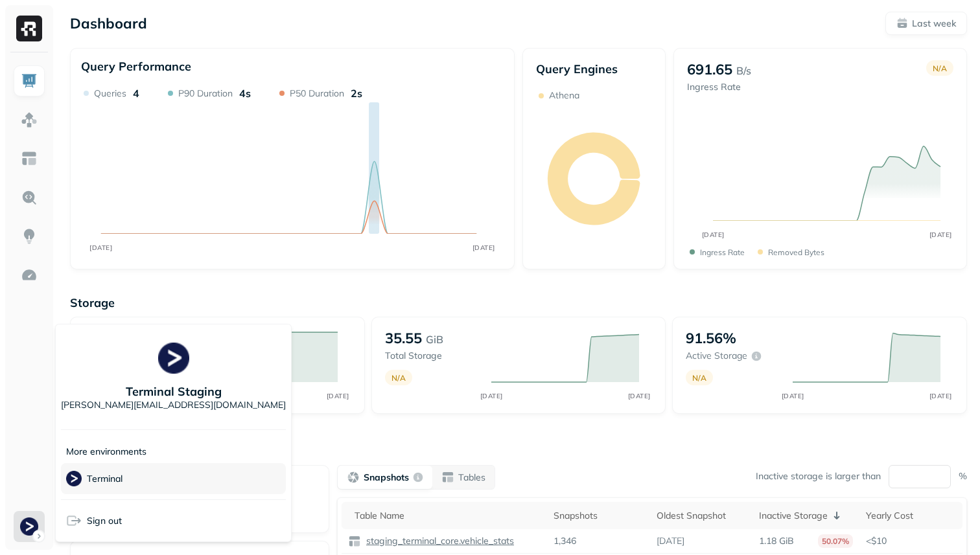 This screenshot has width=980, height=555. What do you see at coordinates (106, 452) in the screenshot?
I see `p: More environments` at bounding box center [106, 452].